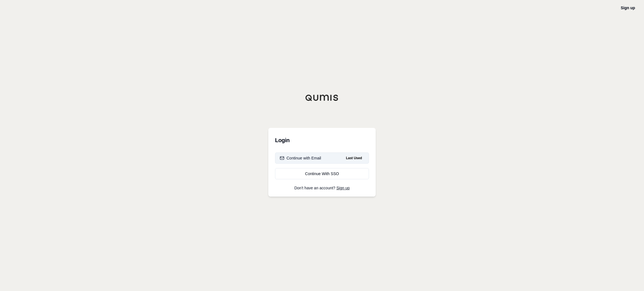 This screenshot has height=291, width=644. What do you see at coordinates (322, 140) in the screenshot?
I see `h3: Login` at bounding box center [322, 140].